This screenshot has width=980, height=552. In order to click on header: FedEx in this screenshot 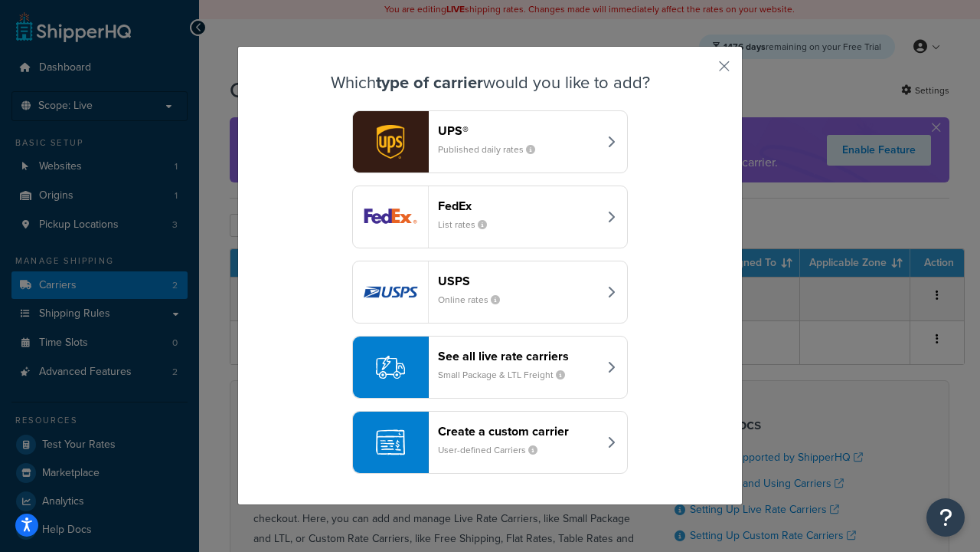, I will do `click(517, 205)`.